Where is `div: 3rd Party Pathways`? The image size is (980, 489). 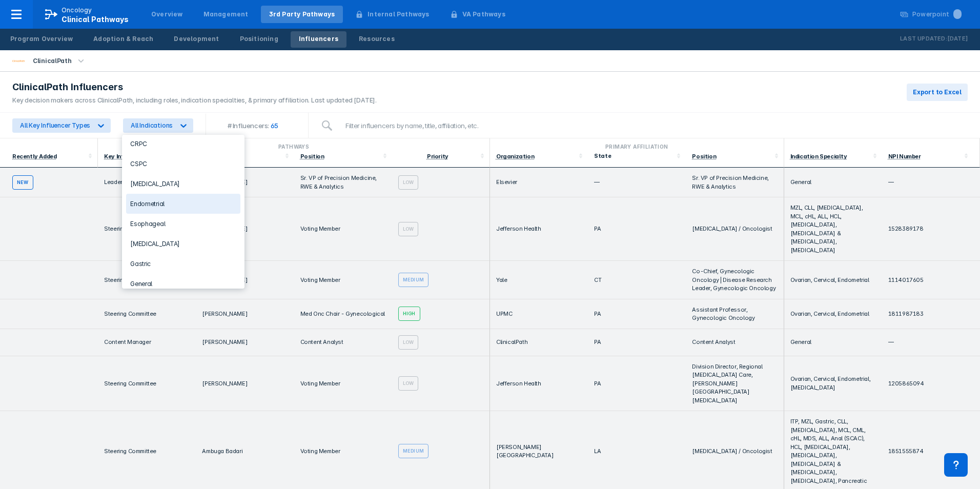 div: 3rd Party Pathways is located at coordinates (302, 15).